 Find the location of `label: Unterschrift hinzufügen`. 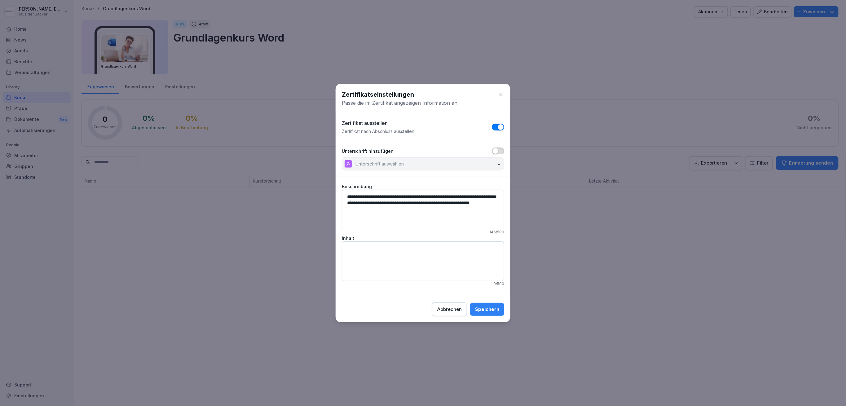

label: Unterschrift hinzufügen is located at coordinates (367, 151).